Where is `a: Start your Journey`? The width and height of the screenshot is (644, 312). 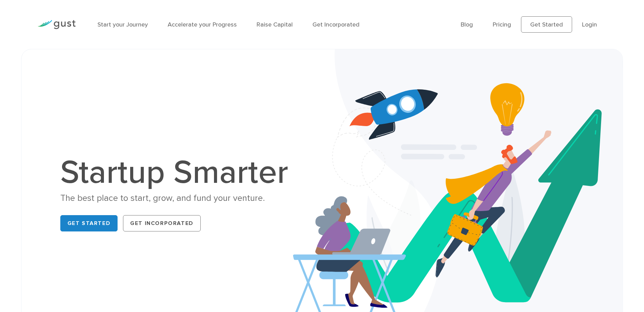
a: Start your Journey is located at coordinates (123, 24).